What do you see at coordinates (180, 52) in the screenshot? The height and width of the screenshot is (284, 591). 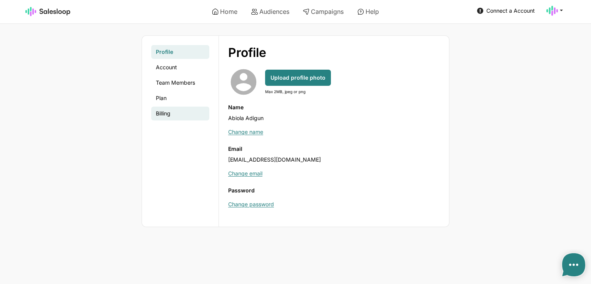 I see `a: Profile` at bounding box center [180, 52].